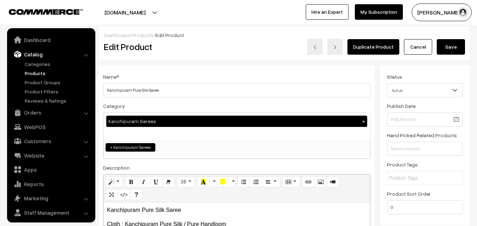 Image resolution: width=477 pixels, height=226 pixels. I want to click on button: Table, so click(291, 182).